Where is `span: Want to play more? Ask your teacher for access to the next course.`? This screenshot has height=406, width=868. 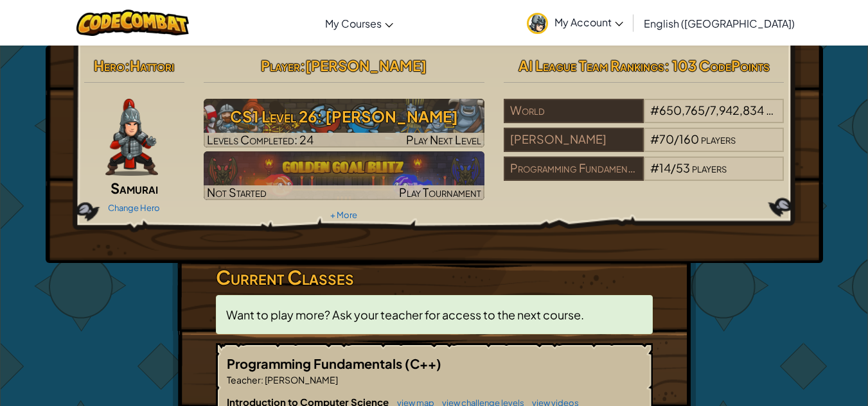 span: Want to play more? Ask your teacher for access to the next course. is located at coordinates (405, 315).